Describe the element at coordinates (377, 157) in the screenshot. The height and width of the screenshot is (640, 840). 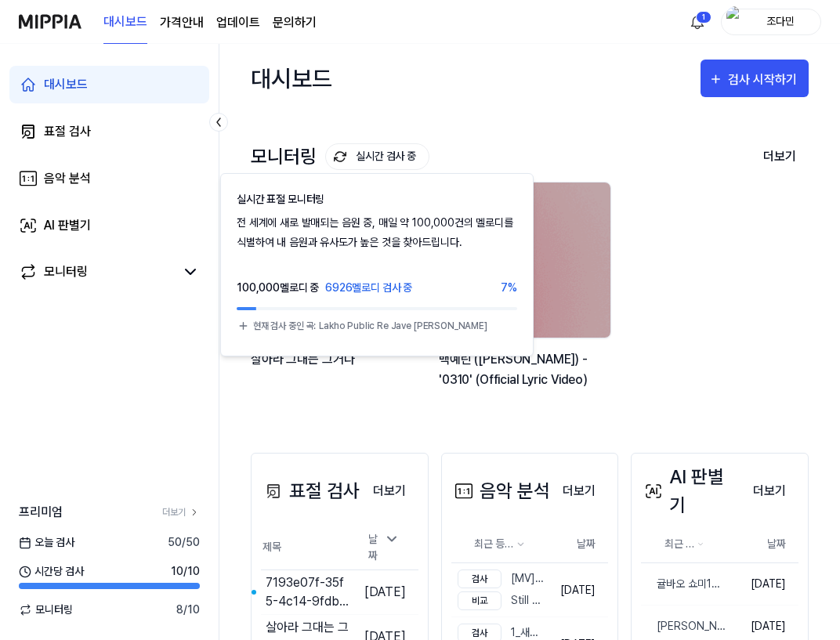
I see `button: 실시간 검사 중` at that location.